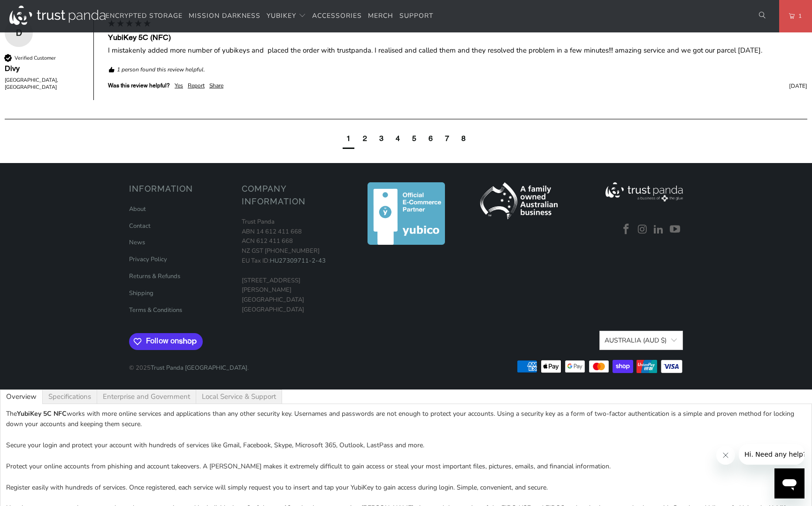 This screenshot has height=506, width=812. What do you see at coordinates (44, 68) in the screenshot?
I see `div: Divy` at bounding box center [44, 68].